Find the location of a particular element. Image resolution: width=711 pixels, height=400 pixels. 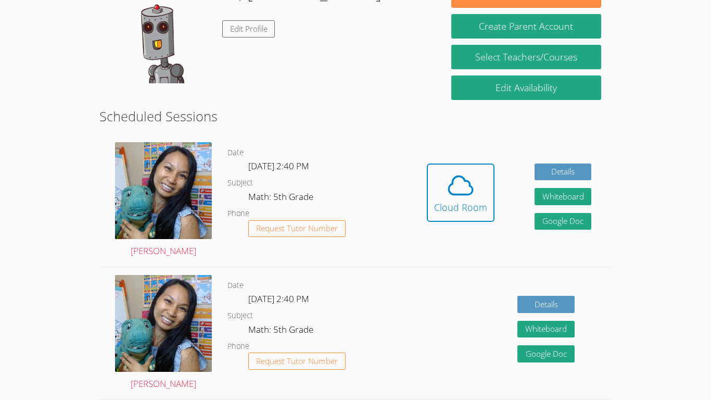

button: Cloud Room is located at coordinates (461, 193).